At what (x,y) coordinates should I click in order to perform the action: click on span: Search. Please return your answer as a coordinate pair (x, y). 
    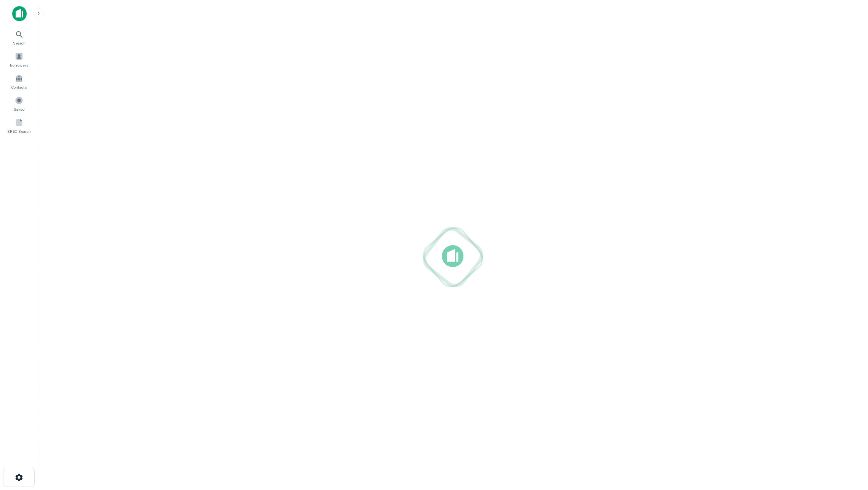
    Looking at the image, I should click on (19, 43).